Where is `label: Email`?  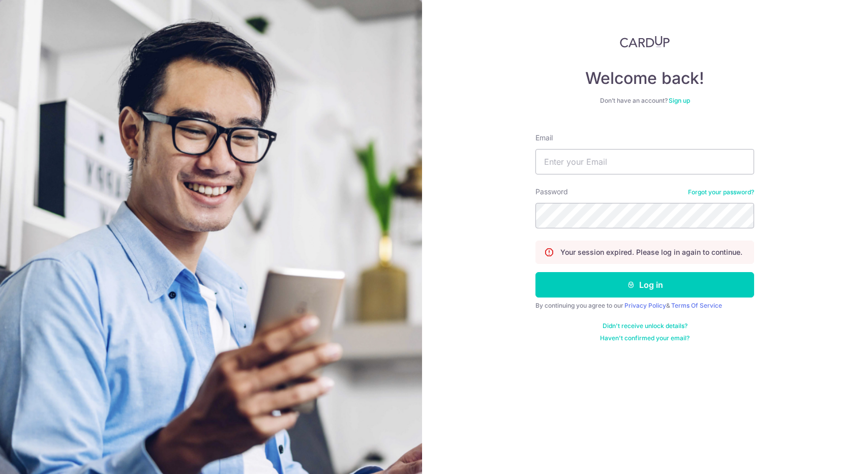 label: Email is located at coordinates (544, 138).